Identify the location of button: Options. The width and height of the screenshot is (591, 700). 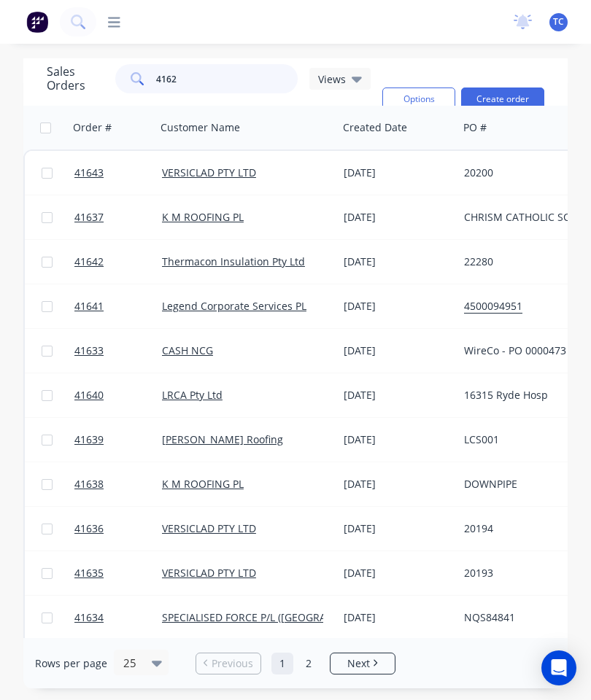
(419, 99).